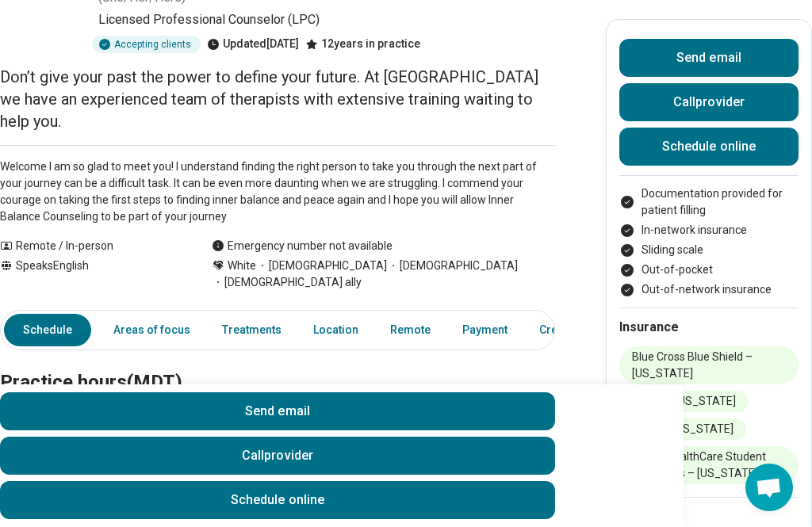  I want to click on a: Schedule, so click(47, 329).